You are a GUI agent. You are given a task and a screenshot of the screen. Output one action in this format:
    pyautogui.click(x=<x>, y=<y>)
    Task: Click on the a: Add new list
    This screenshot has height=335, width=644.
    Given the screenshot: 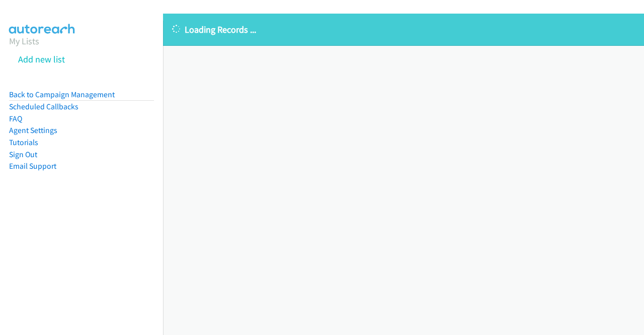 What is the action you would take?
    pyautogui.click(x=42, y=59)
    